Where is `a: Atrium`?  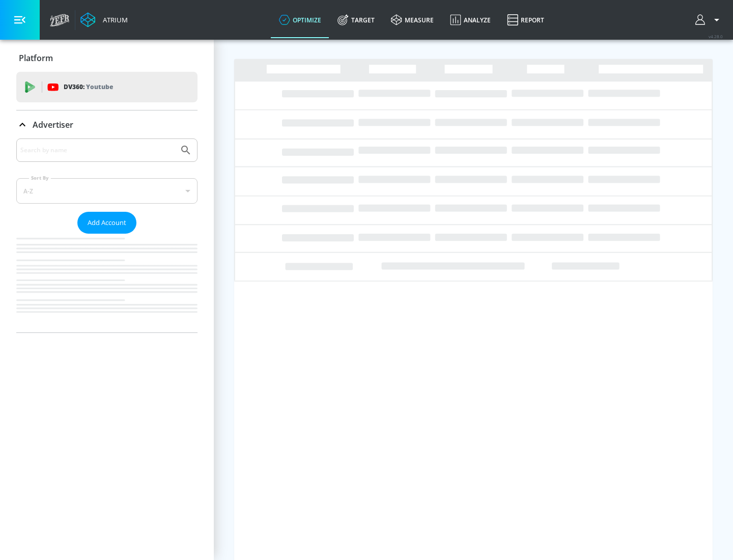
a: Atrium is located at coordinates (104, 20).